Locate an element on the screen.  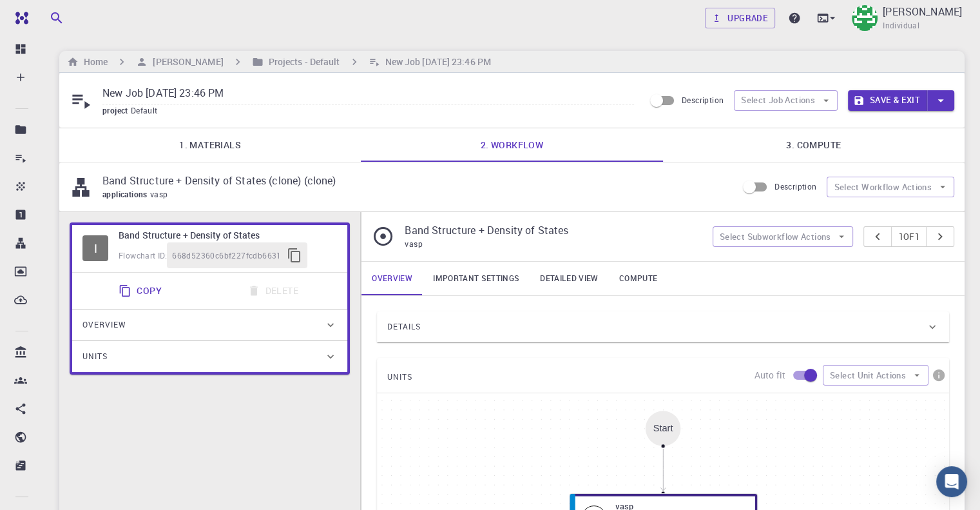
a: Important settings is located at coordinates (477, 279).